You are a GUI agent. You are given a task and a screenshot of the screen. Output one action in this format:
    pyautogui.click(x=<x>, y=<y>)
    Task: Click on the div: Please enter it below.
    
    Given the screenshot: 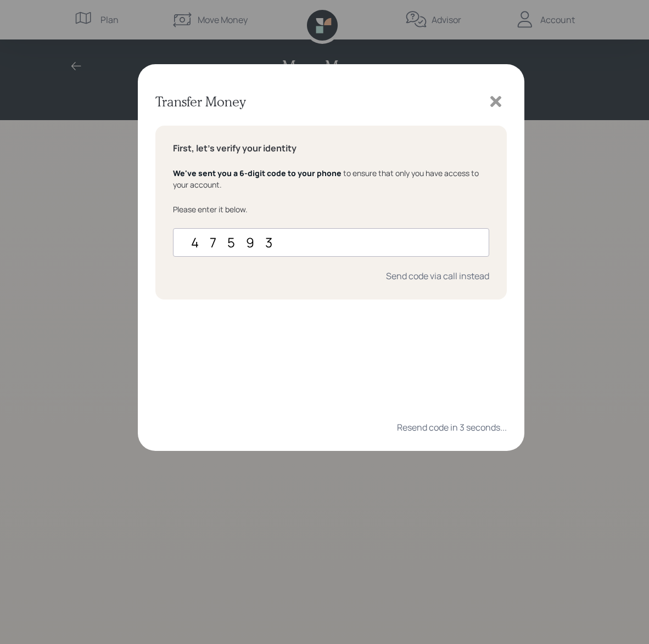 What is the action you would take?
    pyautogui.click(x=331, y=209)
    